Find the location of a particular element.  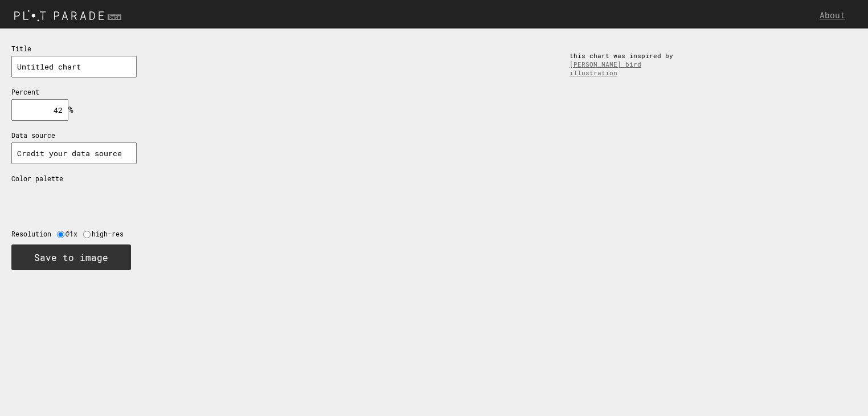

label: Resolution is located at coordinates (34, 234).